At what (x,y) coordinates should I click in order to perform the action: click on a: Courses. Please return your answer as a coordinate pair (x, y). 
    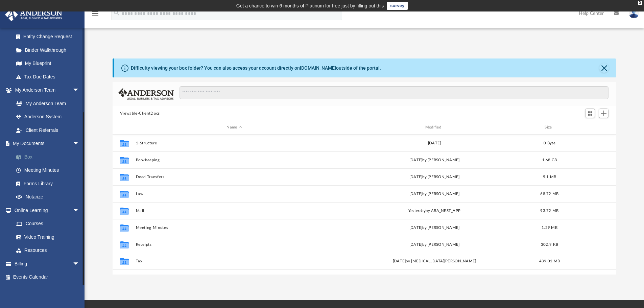
    Looking at the image, I should click on (48, 224).